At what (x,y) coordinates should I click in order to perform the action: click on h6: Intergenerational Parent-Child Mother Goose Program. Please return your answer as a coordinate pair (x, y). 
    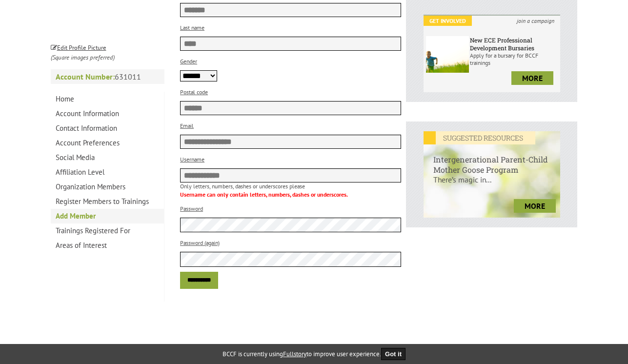
    Looking at the image, I should click on (492, 160).